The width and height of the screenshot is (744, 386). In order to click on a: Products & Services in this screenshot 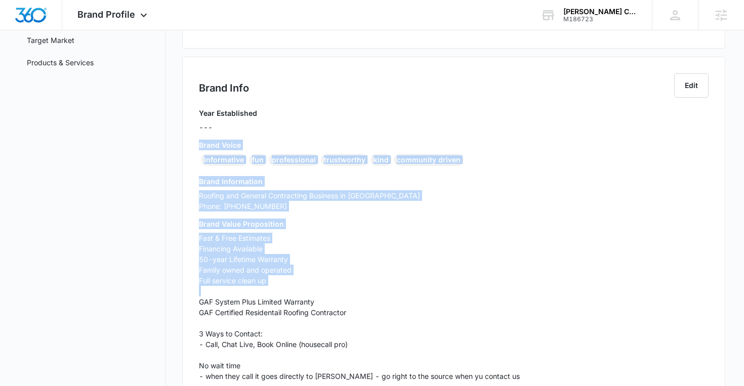, I will do `click(60, 62)`.